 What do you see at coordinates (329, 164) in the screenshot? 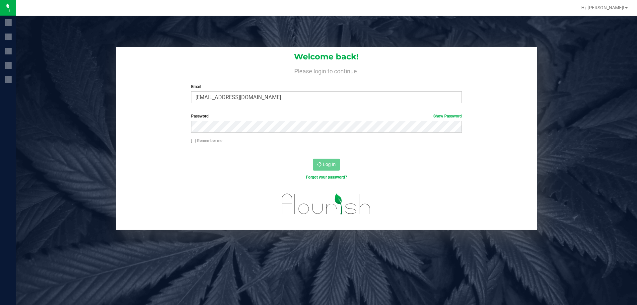
I see `span: Log In` at bounding box center [329, 164].